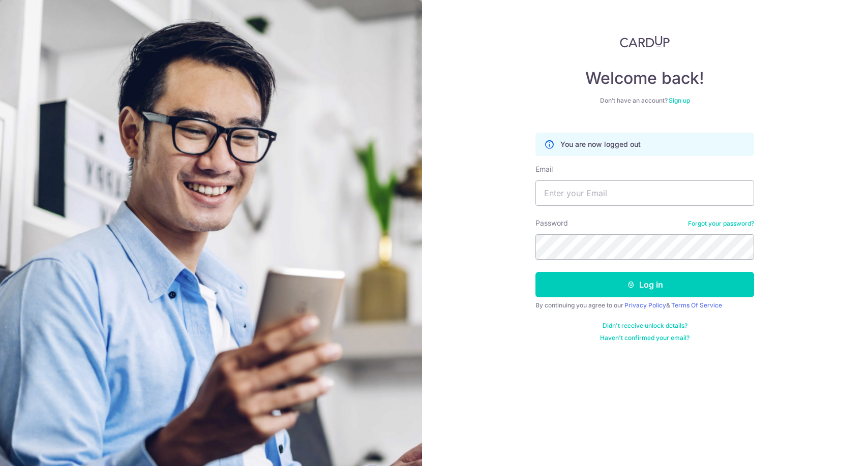 Image resolution: width=868 pixels, height=466 pixels. What do you see at coordinates (544, 169) in the screenshot?
I see `label: Email` at bounding box center [544, 169].